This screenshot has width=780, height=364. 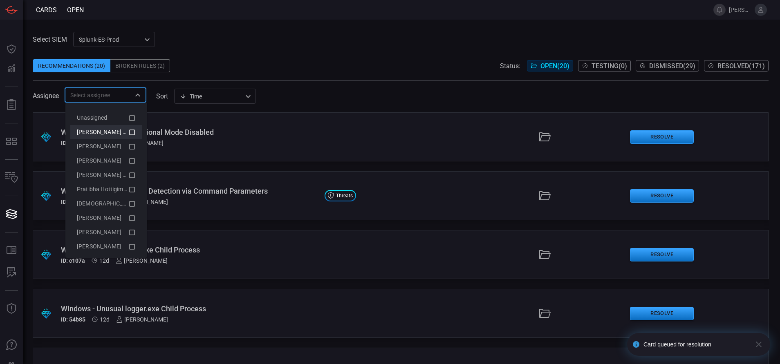 I want to click on span: Pratibha Hottigimath, so click(x=104, y=189).